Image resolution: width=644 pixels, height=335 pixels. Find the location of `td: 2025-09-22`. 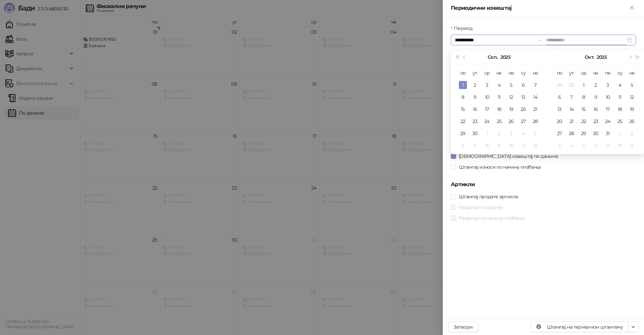

td: 2025-09-22 is located at coordinates (463, 121).